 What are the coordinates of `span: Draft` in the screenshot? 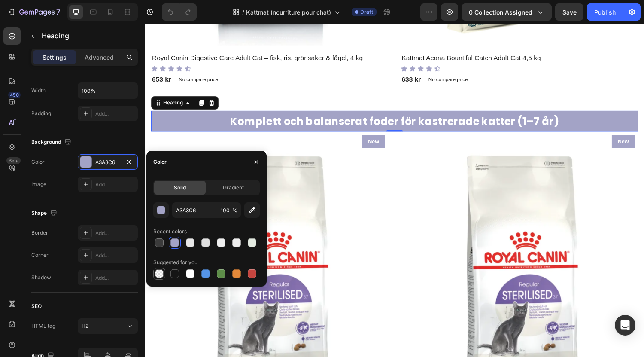 It's located at (367, 12).